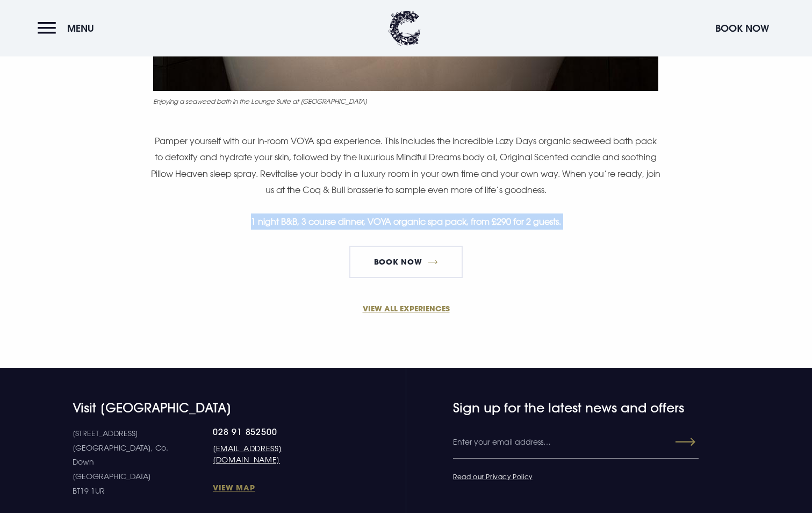 This screenshot has height=513, width=812. What do you see at coordinates (68, 28) in the screenshot?
I see `button: Menu` at bounding box center [68, 28].